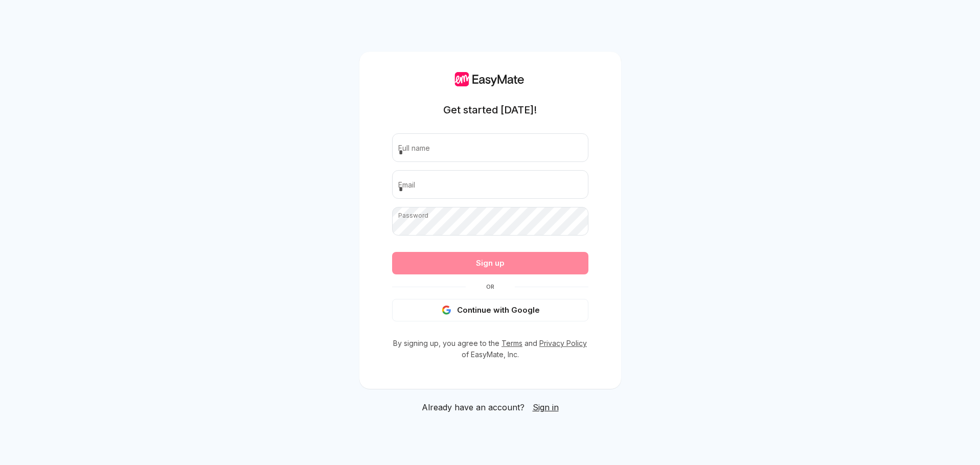 This screenshot has height=465, width=980. Describe the element at coordinates (490, 287) in the screenshot. I see `span: Or` at that location.